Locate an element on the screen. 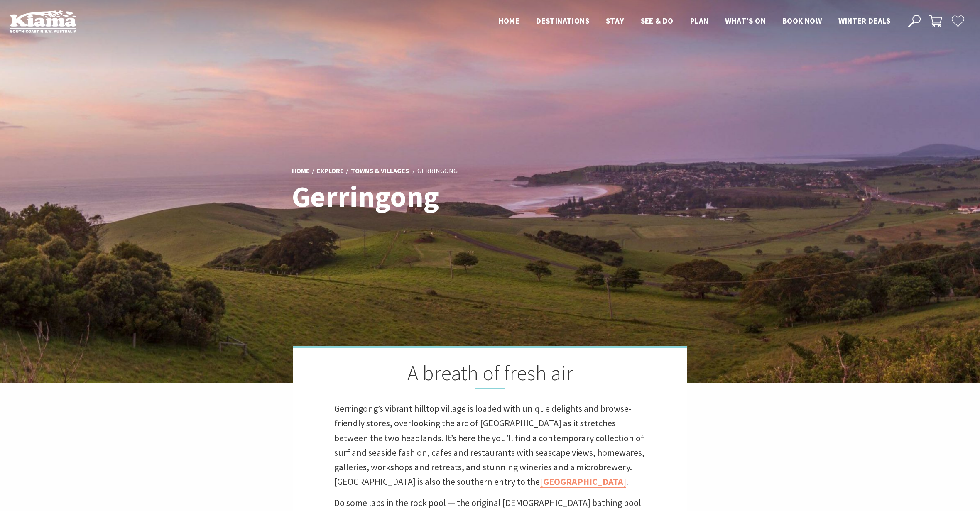 The width and height of the screenshot is (980, 511). span: See & Do is located at coordinates (656, 21).